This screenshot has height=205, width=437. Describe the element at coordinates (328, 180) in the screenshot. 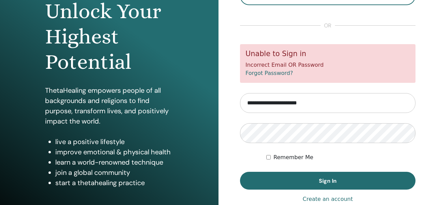

I see `button: Sign In` at that location.